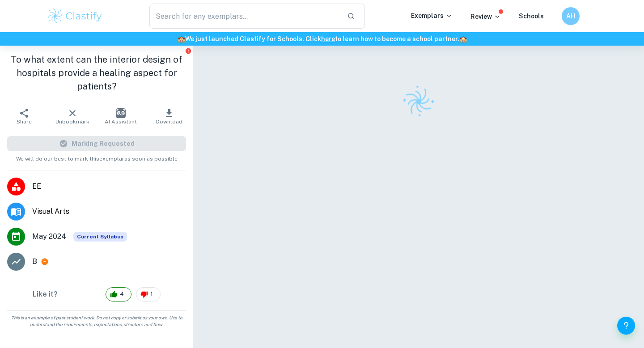  Describe the element at coordinates (121, 113) in the screenshot. I see `img: AI Assistant` at that location.